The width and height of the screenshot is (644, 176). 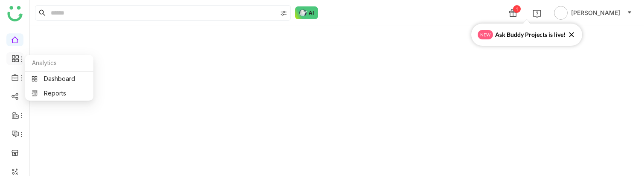 I want to click on a: Reports, so click(x=59, y=93).